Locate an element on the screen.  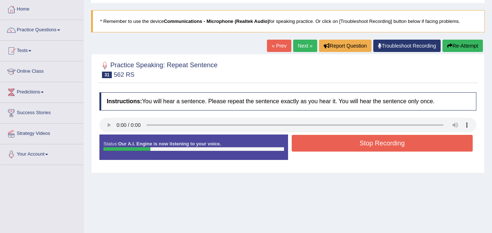
a: Next » is located at coordinates (305, 46).